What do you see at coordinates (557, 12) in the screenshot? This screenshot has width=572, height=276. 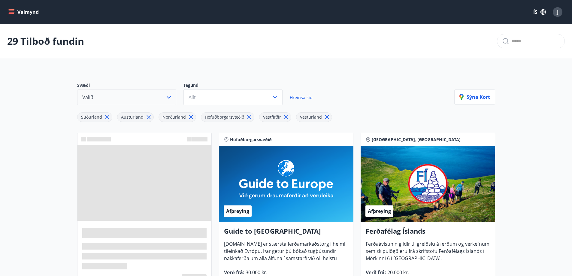 I see `span: J` at bounding box center [557, 12].